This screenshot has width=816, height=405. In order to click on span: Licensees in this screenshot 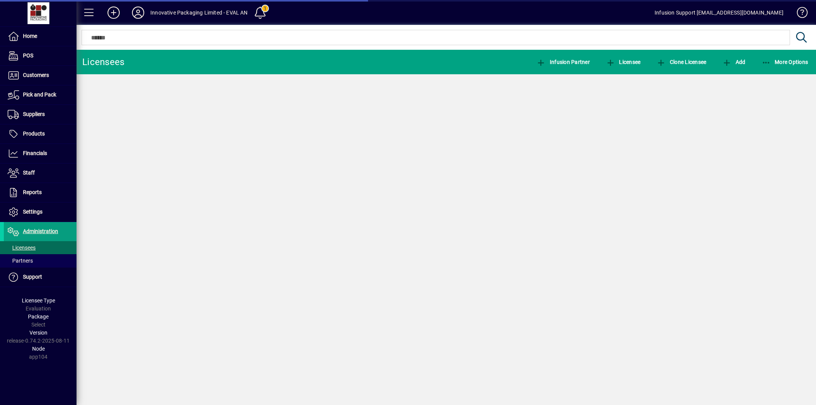, I will do `click(21, 248)`.